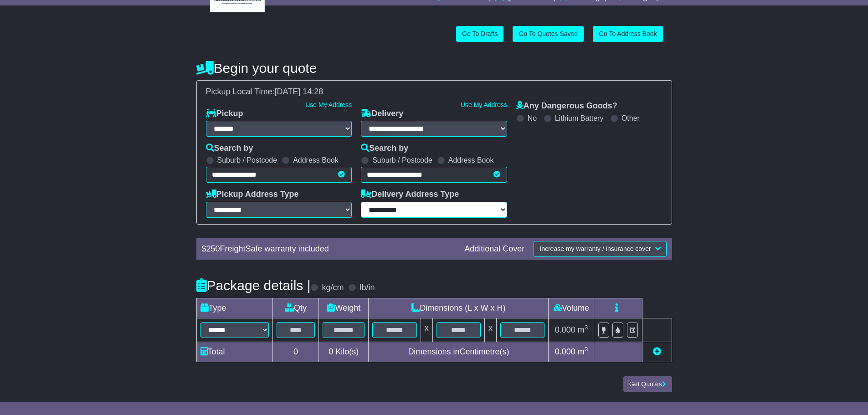 The width and height of the screenshot is (868, 415). Describe the element at coordinates (234, 308) in the screenshot. I see `td: Type` at that location.